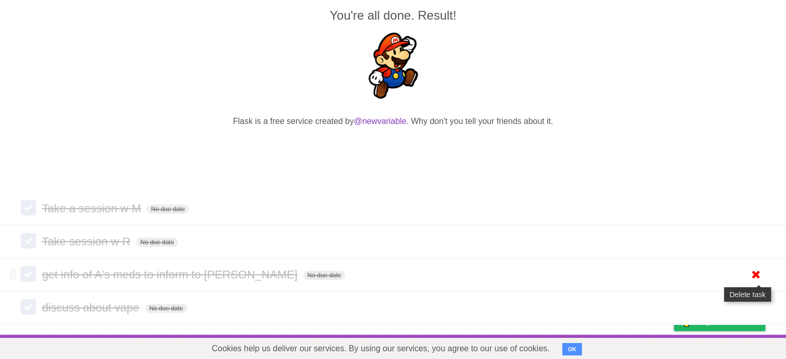  Describe the element at coordinates (394, 66) in the screenshot. I see `img: Super Mario` at that location.